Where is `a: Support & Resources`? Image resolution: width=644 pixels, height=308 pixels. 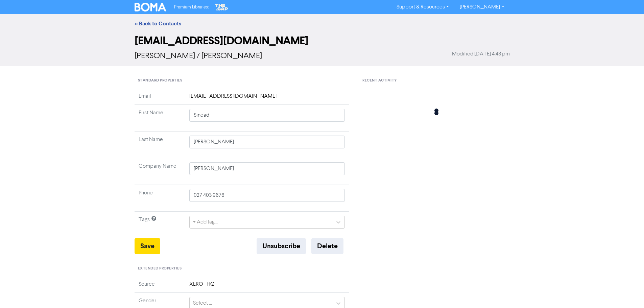 a: Support & Resources is located at coordinates (422, 7).